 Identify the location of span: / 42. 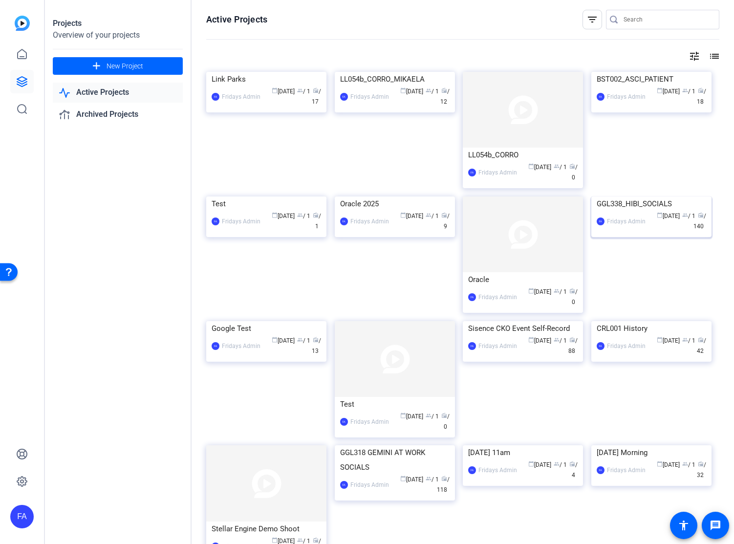
(701, 345).